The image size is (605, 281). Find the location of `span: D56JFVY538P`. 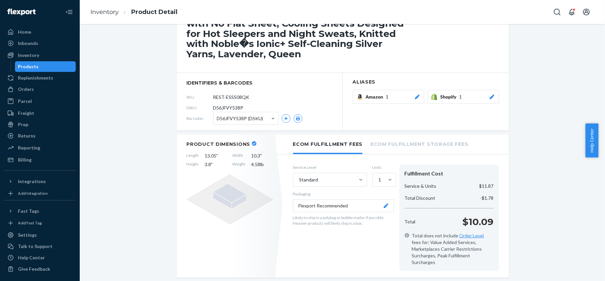

span: D56JFVY538P is located at coordinates (228, 108).